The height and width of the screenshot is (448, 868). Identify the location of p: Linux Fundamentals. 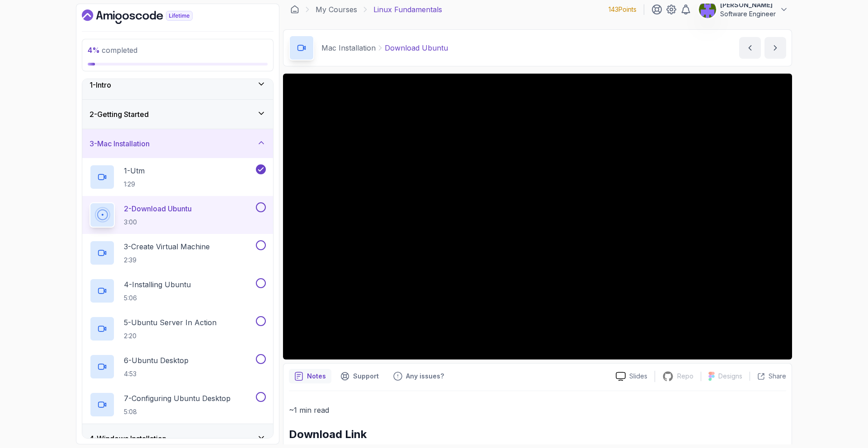
(408, 10).